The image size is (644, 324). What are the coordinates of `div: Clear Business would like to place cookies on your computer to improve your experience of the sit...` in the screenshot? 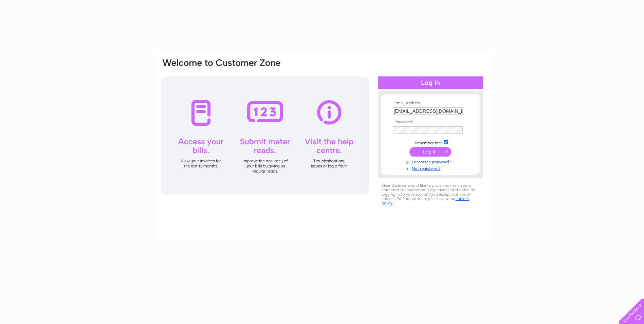 It's located at (431, 194).